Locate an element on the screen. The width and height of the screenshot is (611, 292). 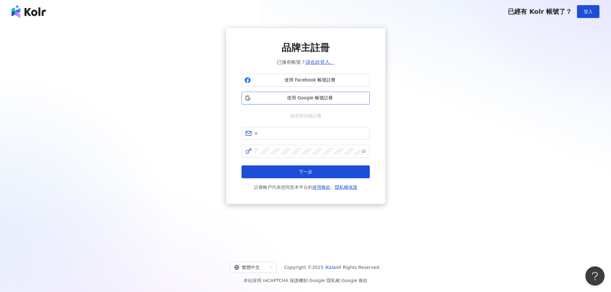
span: 註冊帳戶代表您同意本平台的 、 is located at coordinates (306, 187).